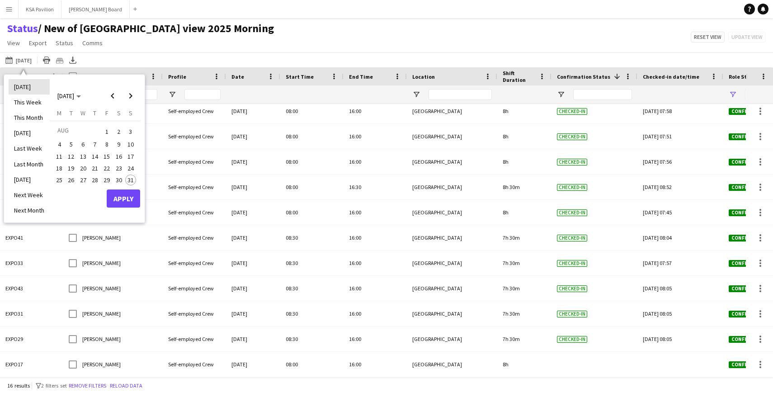 Image resolution: width=773 pixels, height=393 pixels. Describe the element at coordinates (83, 145) in the screenshot. I see `span: 6` at that location.